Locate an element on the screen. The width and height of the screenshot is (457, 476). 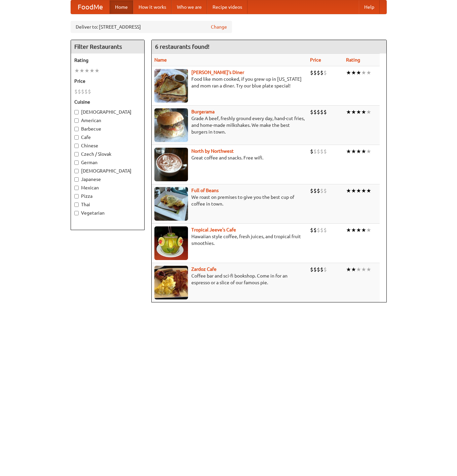
label: American is located at coordinates (108, 120).